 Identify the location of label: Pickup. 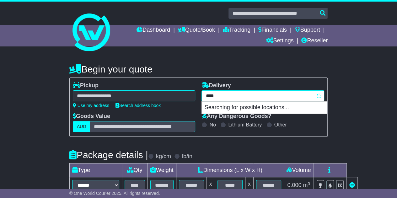
(86, 86).